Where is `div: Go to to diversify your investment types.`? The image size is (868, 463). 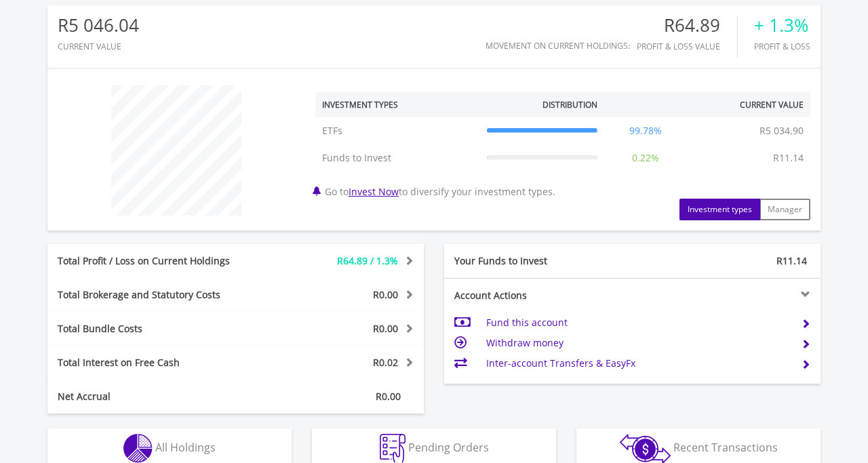 div: Go to to diversify your investment types. is located at coordinates (563, 149).